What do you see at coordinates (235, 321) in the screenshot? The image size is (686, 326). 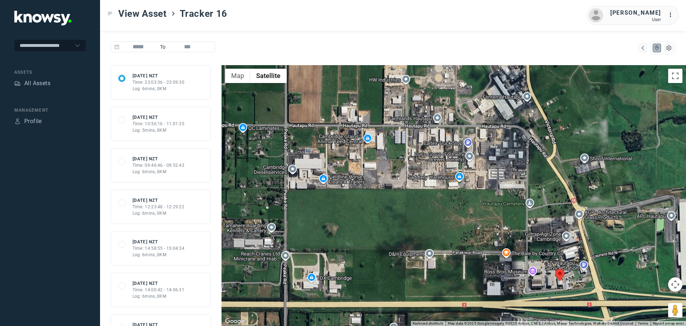 I see `img: Google` at bounding box center [235, 321].